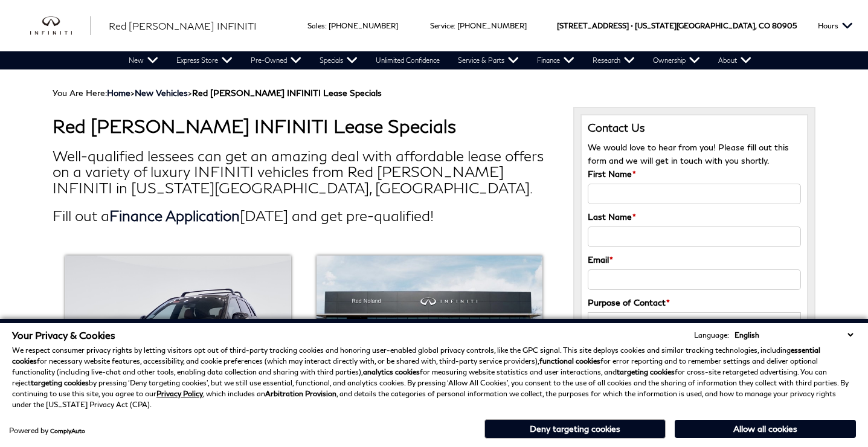 The width and height of the screenshot is (868, 447). What do you see at coordinates (676, 60) in the screenshot?
I see `a: Ownership` at bounding box center [676, 60].